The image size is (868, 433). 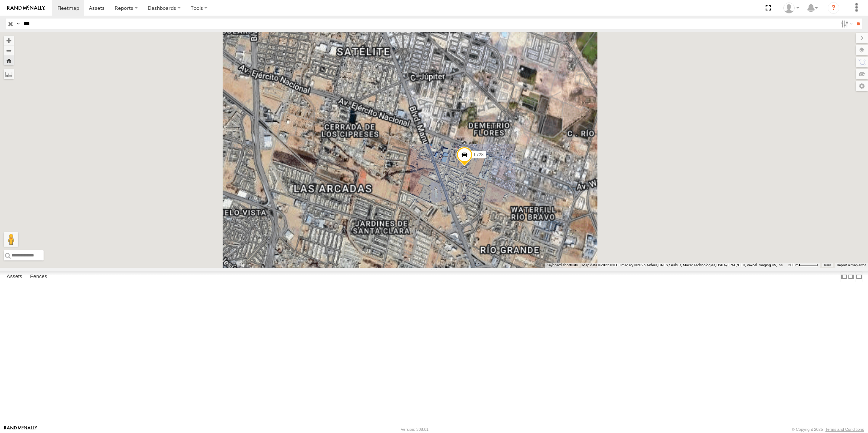 I want to click on button: Keyboard shortcuts, so click(x=562, y=265).